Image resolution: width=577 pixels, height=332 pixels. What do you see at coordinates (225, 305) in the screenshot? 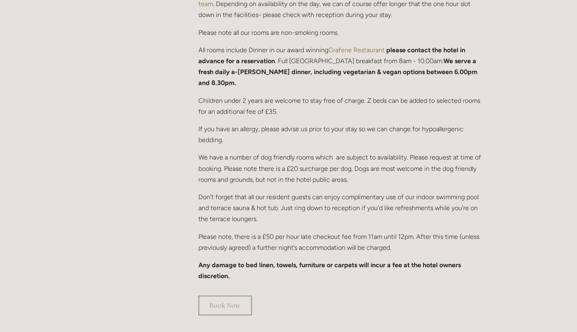
I see `a: Book Now` at bounding box center [225, 305].